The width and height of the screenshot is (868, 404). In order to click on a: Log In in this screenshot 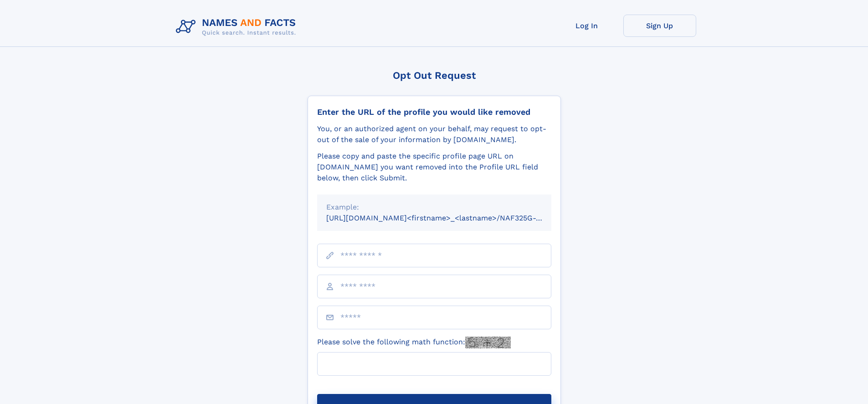, I will do `click(587, 25)`.